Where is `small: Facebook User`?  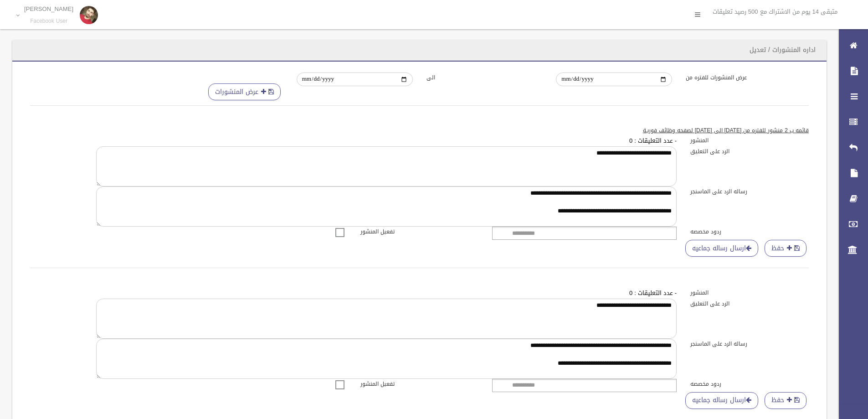
small: Facebook User is located at coordinates (49, 21).